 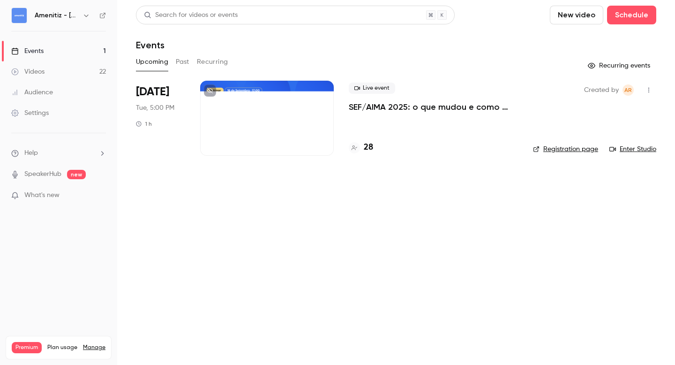 I want to click on span: AR, so click(x=628, y=90).